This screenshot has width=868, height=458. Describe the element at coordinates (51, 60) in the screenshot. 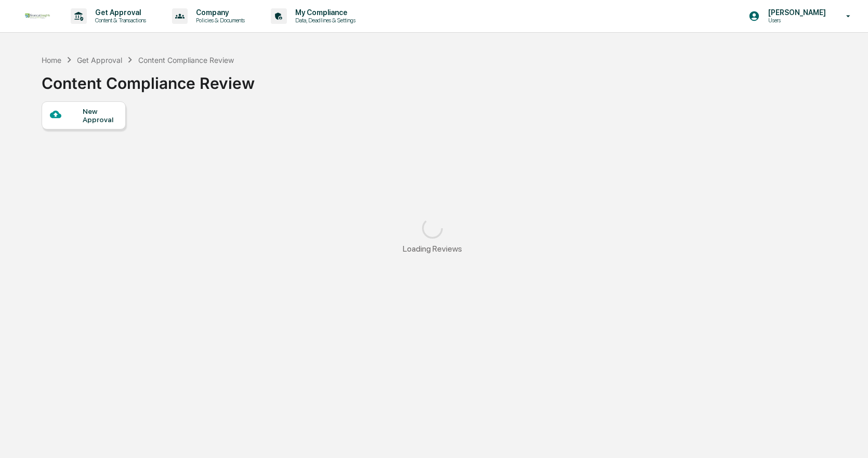

I see `div: Home` at that location.